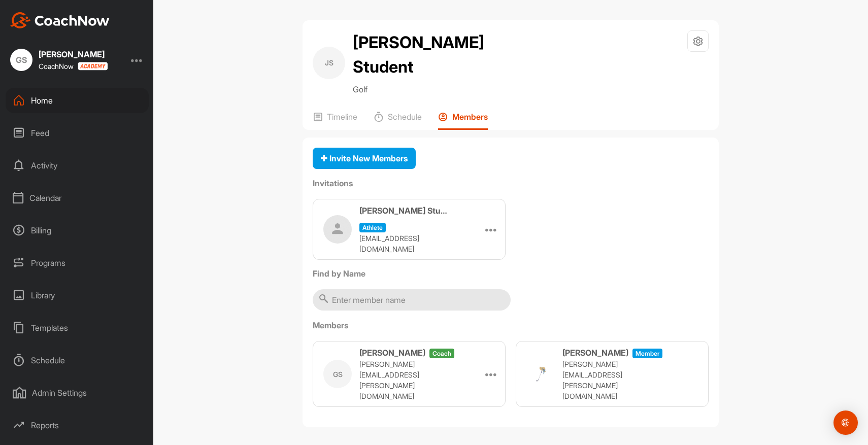 The width and height of the screenshot is (868, 445). What do you see at coordinates (511, 184) in the screenshot?
I see `label: Invitations` at bounding box center [511, 184].